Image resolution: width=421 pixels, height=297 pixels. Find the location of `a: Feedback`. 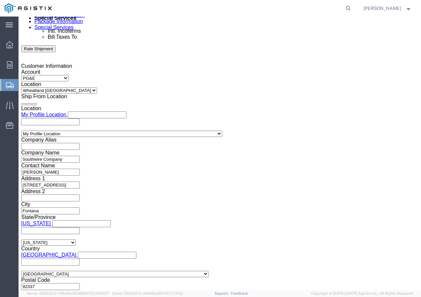

a: Feedback is located at coordinates (239, 294).